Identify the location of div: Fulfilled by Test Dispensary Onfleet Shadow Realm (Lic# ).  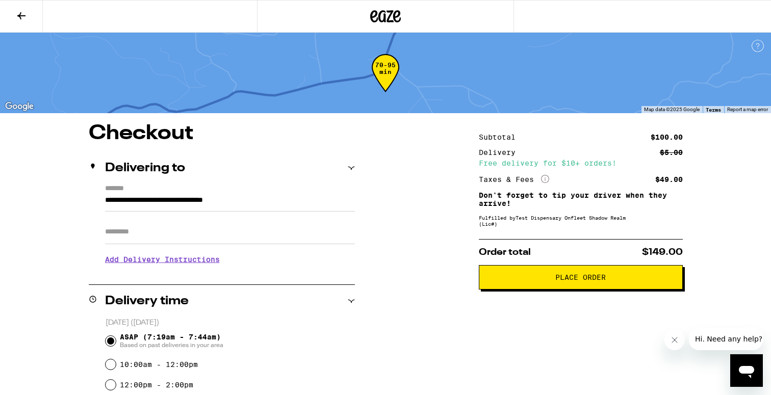
(581, 221).